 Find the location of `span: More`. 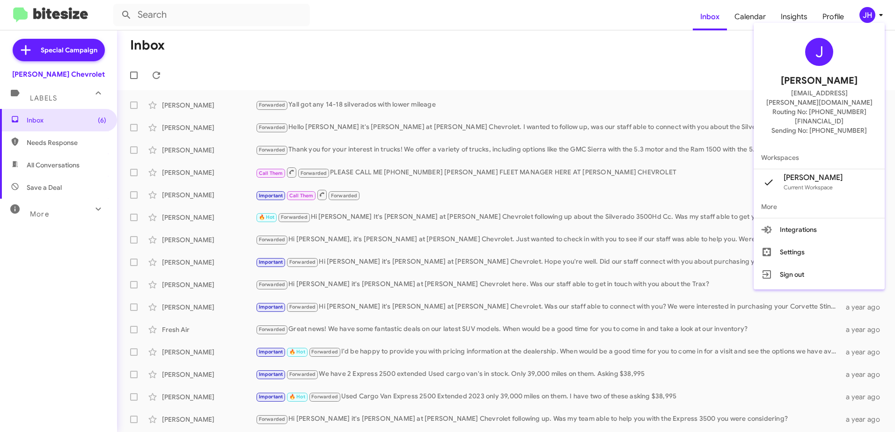

span: More is located at coordinates (819, 207).